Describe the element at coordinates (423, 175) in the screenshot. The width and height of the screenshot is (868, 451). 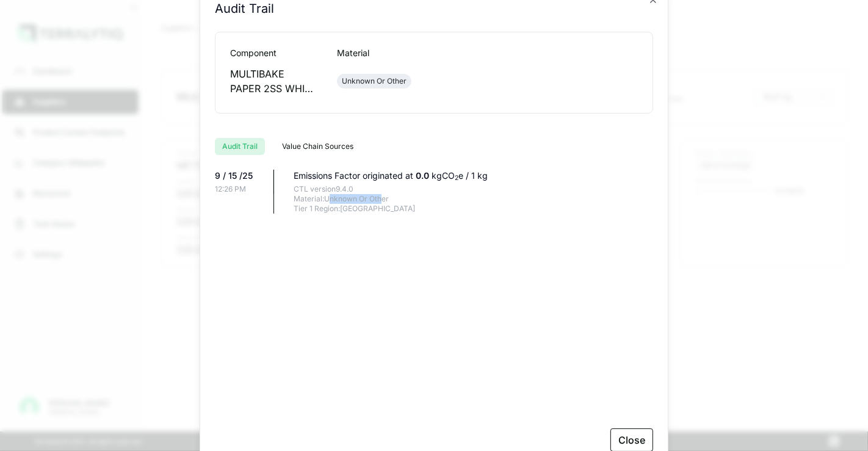
I see `span: 0.0` at that location.